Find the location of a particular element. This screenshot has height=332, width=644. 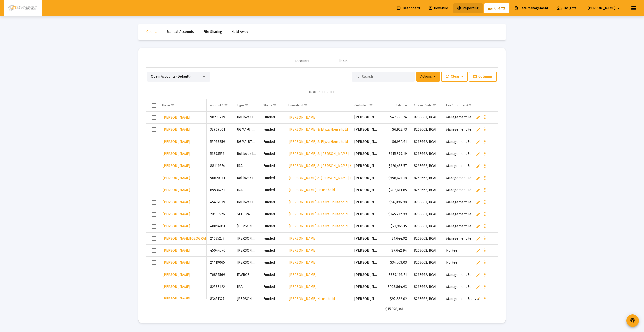

td: $282,611.85 is located at coordinates (396, 190).